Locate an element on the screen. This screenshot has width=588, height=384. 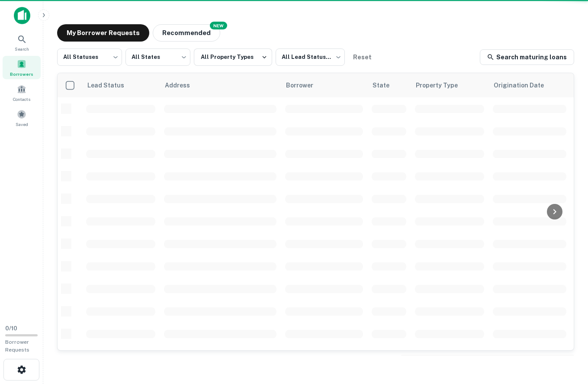
span: Property Type is located at coordinates (442, 85).